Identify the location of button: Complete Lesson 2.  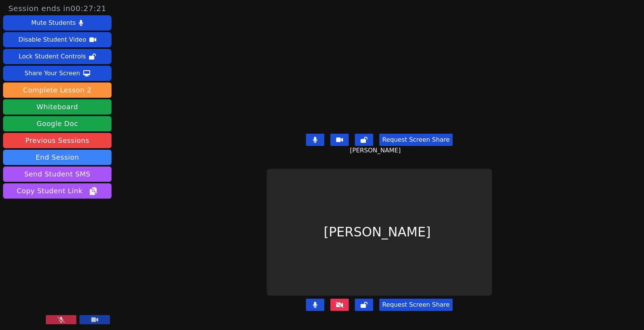
(57, 90).